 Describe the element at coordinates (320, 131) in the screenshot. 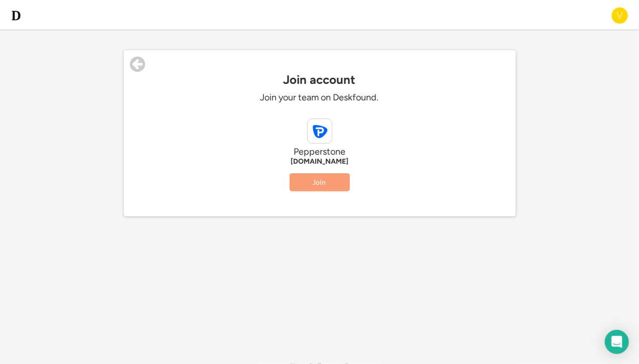

I see `img: pepperstone.com` at that location.